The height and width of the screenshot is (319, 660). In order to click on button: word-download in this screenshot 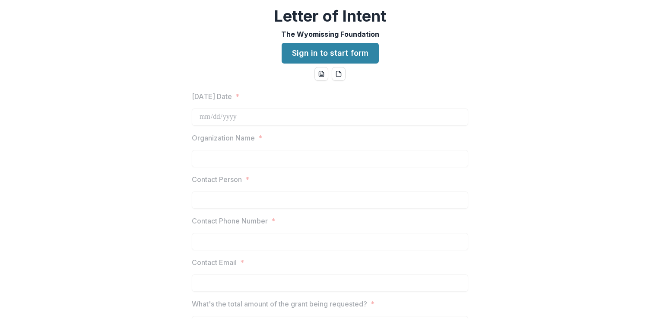, I will do `click(322, 74)`.